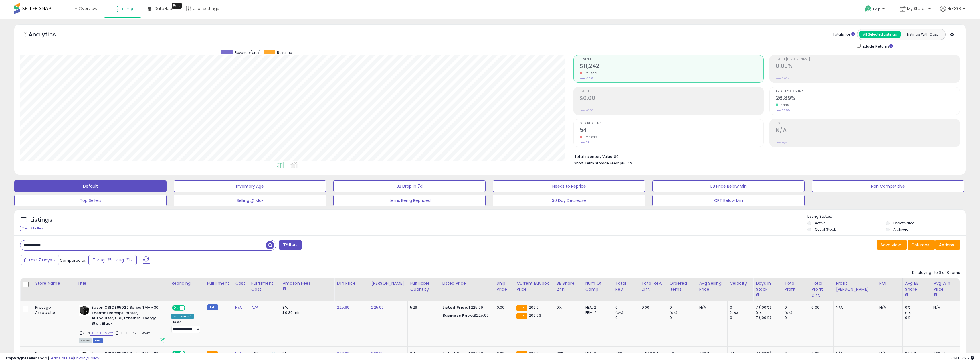 Image resolution: width=980 pixels, height=364 pixels. I want to click on h5: Analytics, so click(48, 35).